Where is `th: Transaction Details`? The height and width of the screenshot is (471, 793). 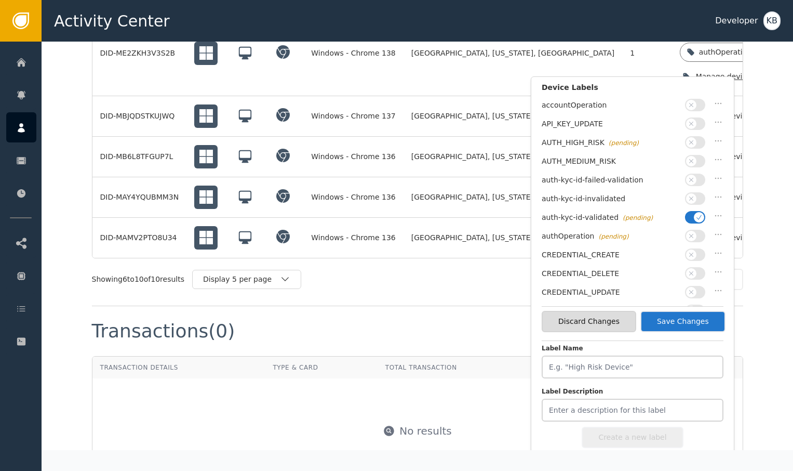 th: Transaction Details is located at coordinates (179, 367).